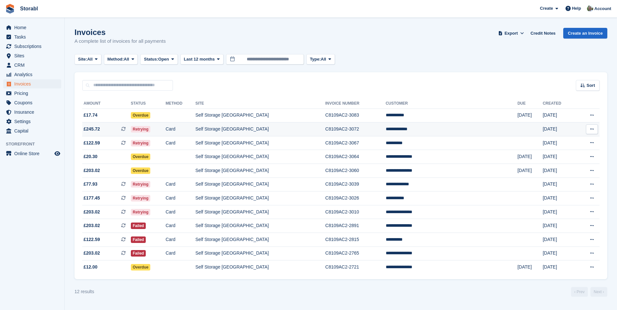  I want to click on span: Capital, so click(34, 131).